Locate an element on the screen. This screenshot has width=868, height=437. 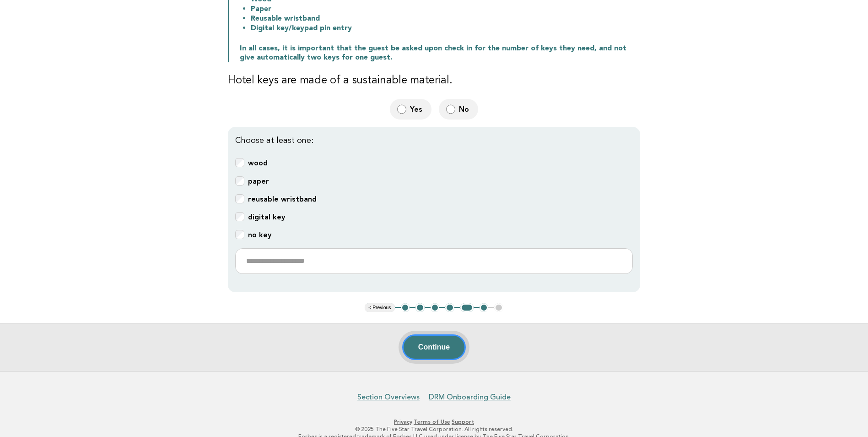
a: Support is located at coordinates (463, 421).